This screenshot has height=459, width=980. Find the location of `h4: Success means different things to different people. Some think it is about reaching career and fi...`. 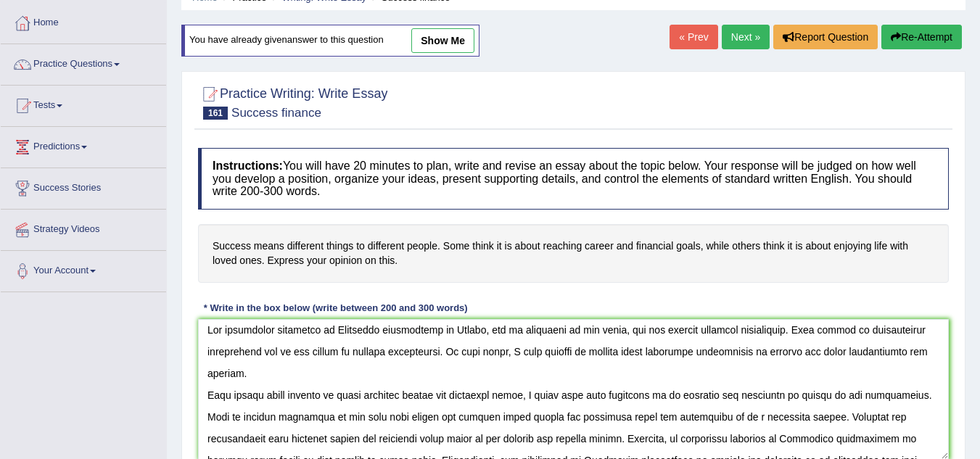

h4: Success means different things to different people. Some think it is about reaching career and fi... is located at coordinates (573, 253).